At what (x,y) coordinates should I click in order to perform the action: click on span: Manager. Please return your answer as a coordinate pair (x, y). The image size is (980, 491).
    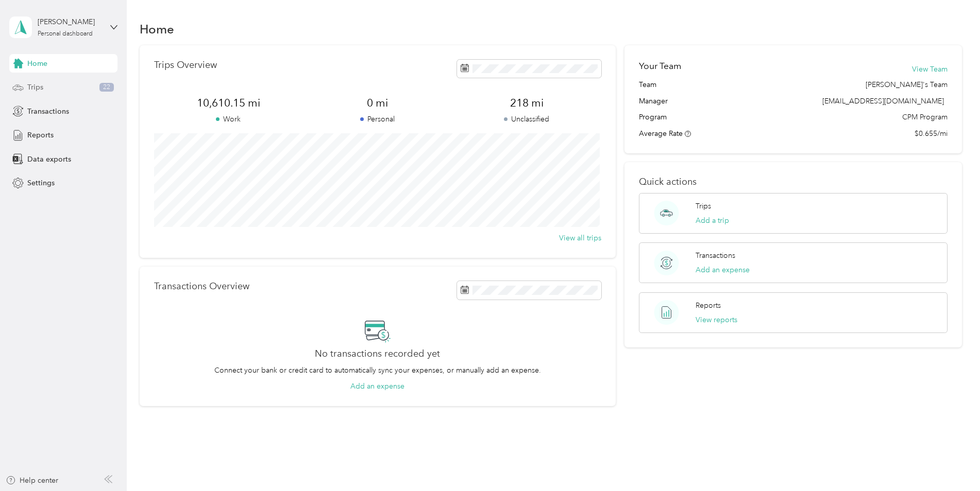
    Looking at the image, I should click on (653, 101).